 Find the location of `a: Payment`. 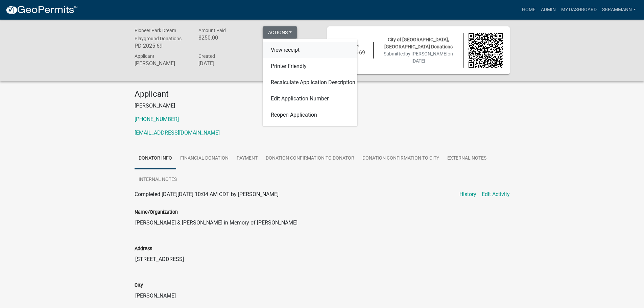

a: Payment is located at coordinates (247, 158).